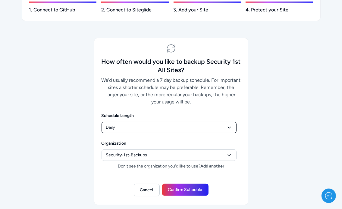 The width and height of the screenshot is (342, 209). Describe the element at coordinates (60, 74) in the screenshot. I see `button: New conversation` at that location.